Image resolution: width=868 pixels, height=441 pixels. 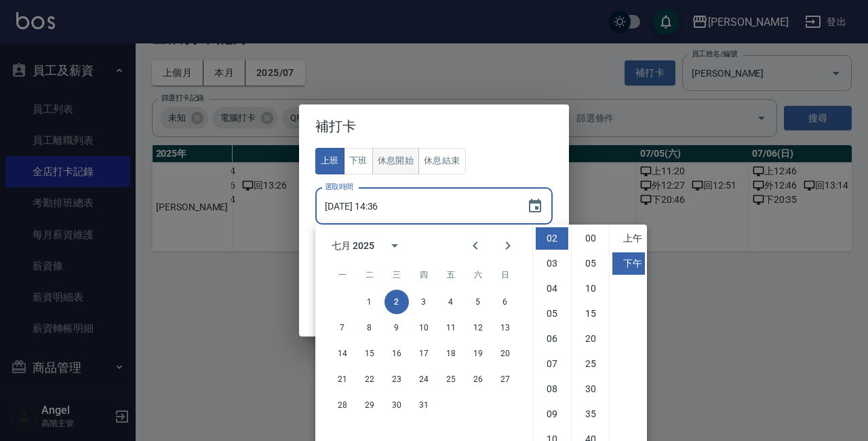 What do you see at coordinates (424, 274) in the screenshot?
I see `span: 星期四` at bounding box center [424, 274].